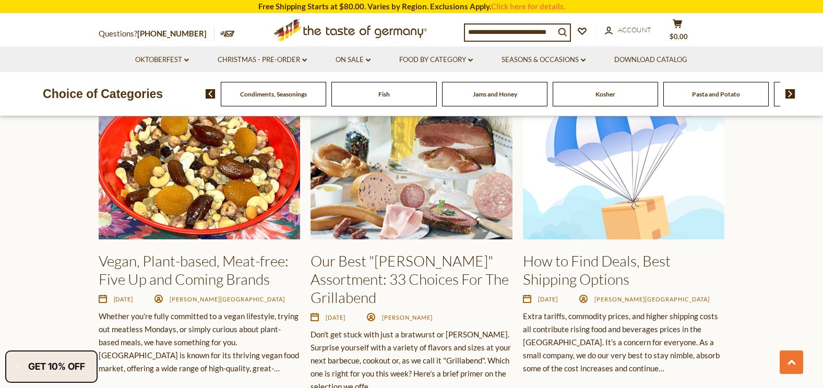 This screenshot has width=823, height=388. Describe the element at coordinates (605, 94) in the screenshot. I see `a: Kosher` at that location.